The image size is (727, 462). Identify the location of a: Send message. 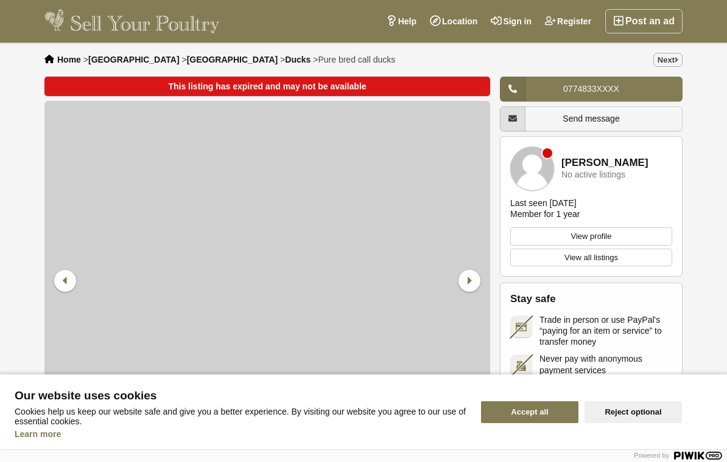
(591, 119).